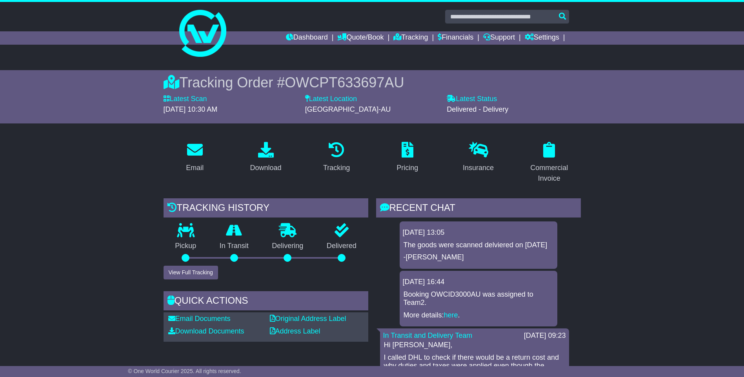 The image size is (744, 377). Describe the element at coordinates (451, 315) in the screenshot. I see `a: here` at that location.